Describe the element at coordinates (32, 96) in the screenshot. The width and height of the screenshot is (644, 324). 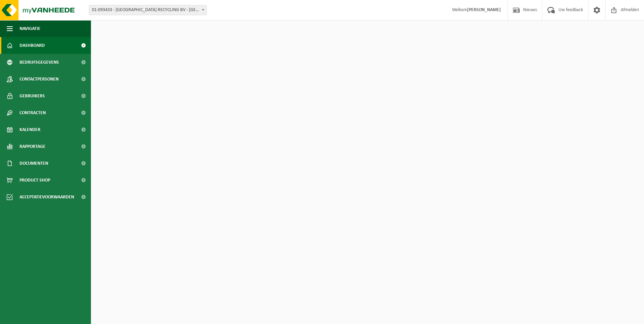
I see `span: Gebruikers` at that location.